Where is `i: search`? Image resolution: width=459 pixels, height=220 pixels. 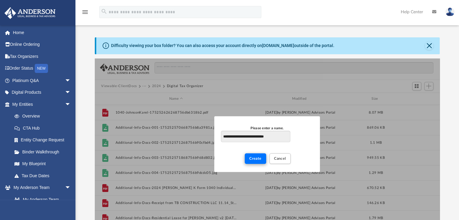
i: search is located at coordinates (104, 11).